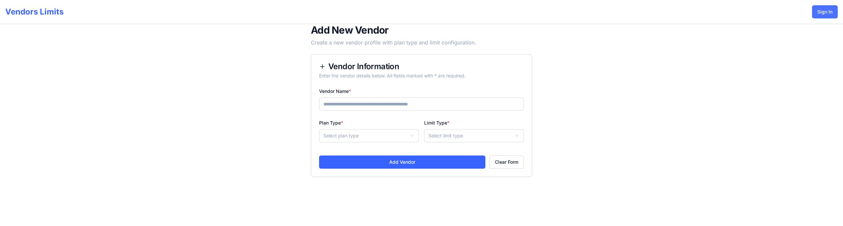 This screenshot has width=843, height=226. I want to click on h1: Vendors Limits, so click(34, 12).